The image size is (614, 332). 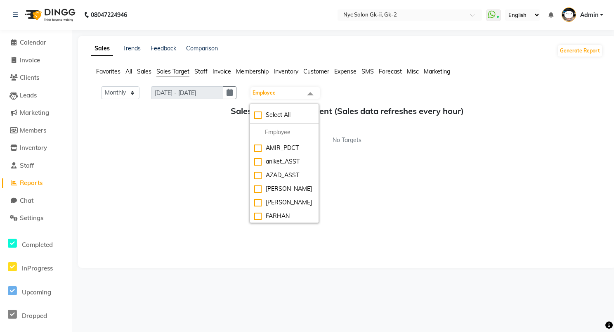 What do you see at coordinates (108, 71) in the screenshot?
I see `span: Favorites` at bounding box center [108, 71].